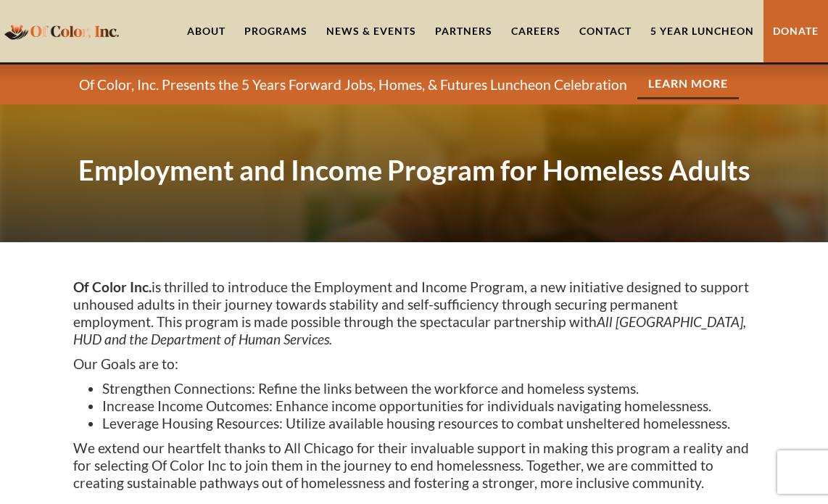  What do you see at coordinates (429, 389) in the screenshot?
I see `li: Strengthen Connections: Refine the links between the workforce and homeless systems.` at bounding box center [429, 389].